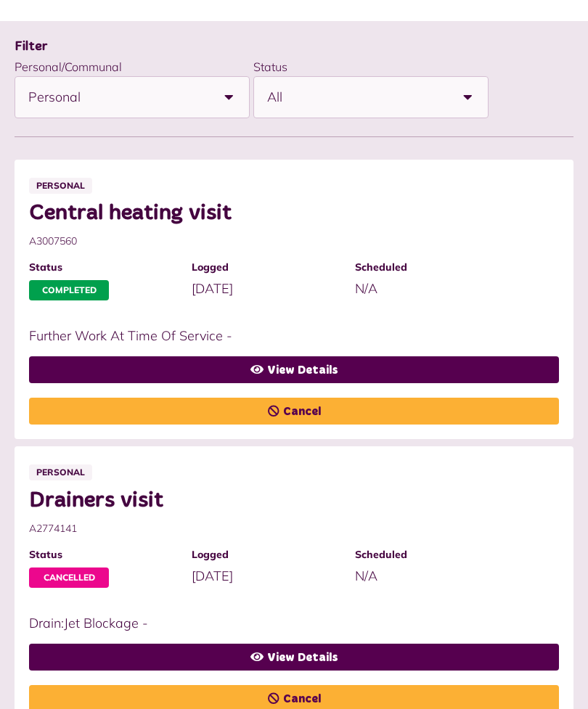 This screenshot has width=588, height=709. Describe the element at coordinates (68, 67) in the screenshot. I see `label: Personal/Communal` at that location.